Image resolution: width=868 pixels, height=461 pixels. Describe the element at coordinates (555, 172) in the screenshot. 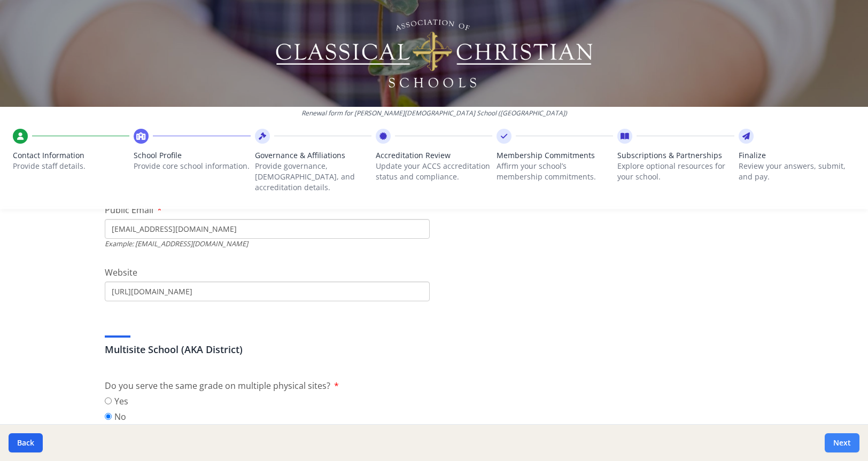

I see `p: Affirm your school’s membership commitments.` at that location.